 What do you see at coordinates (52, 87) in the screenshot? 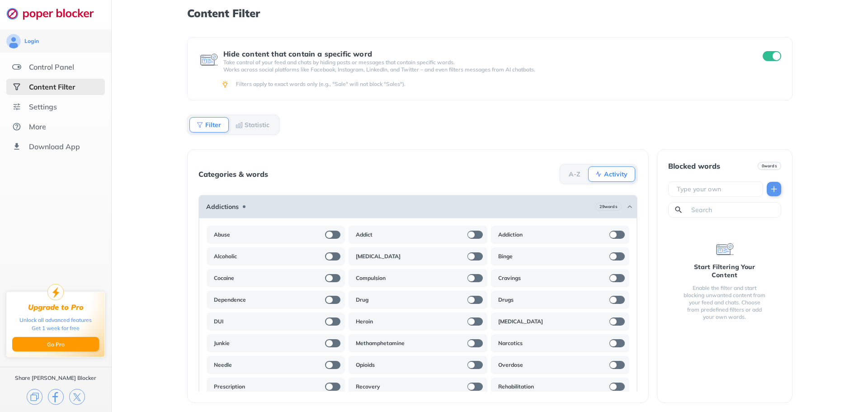
I see `div: Content Filter` at bounding box center [52, 87].